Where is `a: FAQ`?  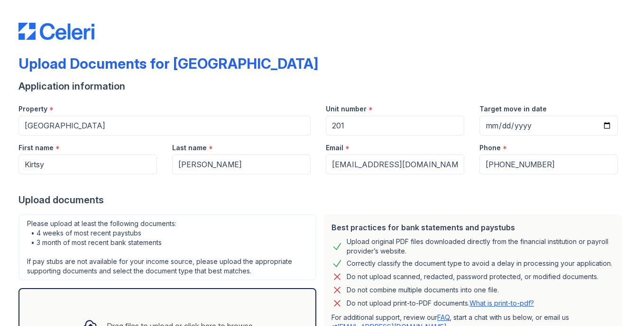 a: FAQ is located at coordinates (443, 317).